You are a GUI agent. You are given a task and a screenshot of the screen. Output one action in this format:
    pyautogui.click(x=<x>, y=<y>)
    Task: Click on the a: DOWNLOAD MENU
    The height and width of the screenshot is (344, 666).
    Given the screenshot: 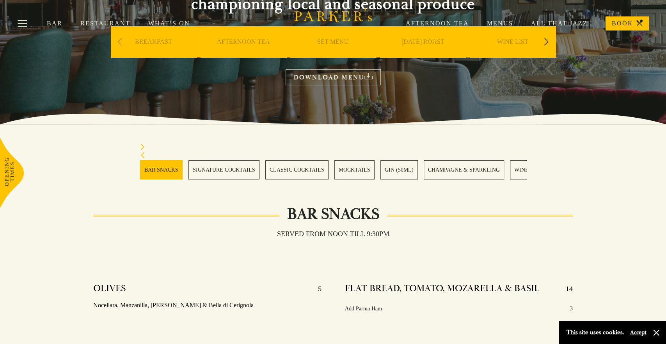 What is the action you would take?
    pyautogui.click(x=333, y=77)
    